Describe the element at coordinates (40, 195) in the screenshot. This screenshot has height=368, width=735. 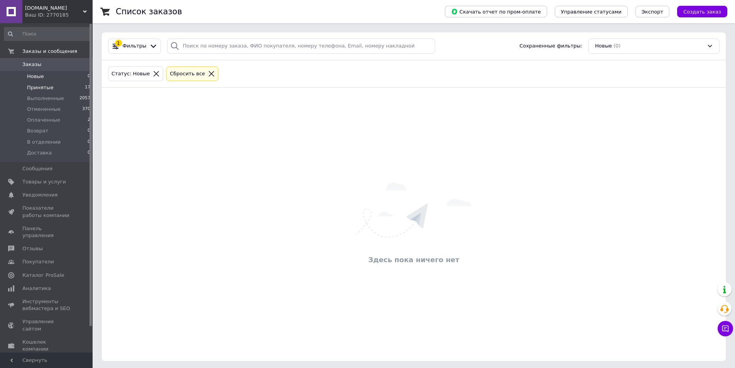
I see `span: Уведомления` at that location.